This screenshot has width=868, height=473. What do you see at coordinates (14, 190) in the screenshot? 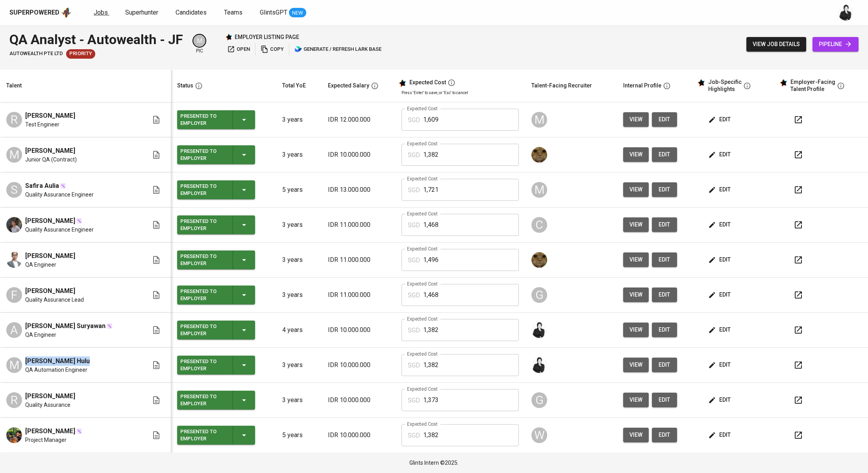
I see `div: S` at bounding box center [14, 190].